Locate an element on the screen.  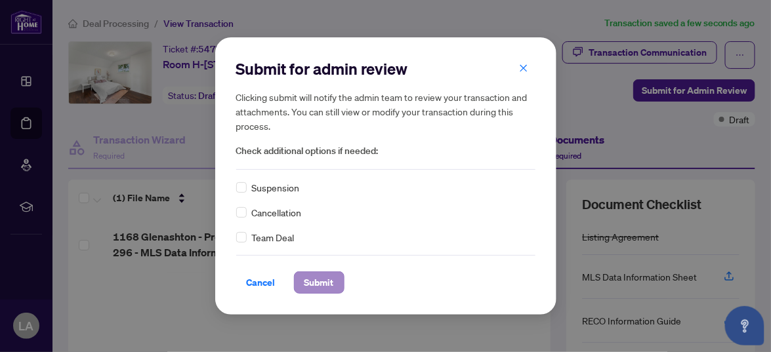
button: Cancel is located at coordinates (261, 283).